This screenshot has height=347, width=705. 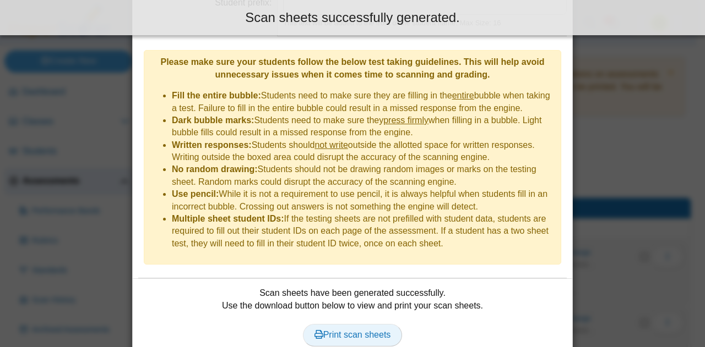 What do you see at coordinates (352, 335) in the screenshot?
I see `span: Print scan sheets` at bounding box center [352, 335].